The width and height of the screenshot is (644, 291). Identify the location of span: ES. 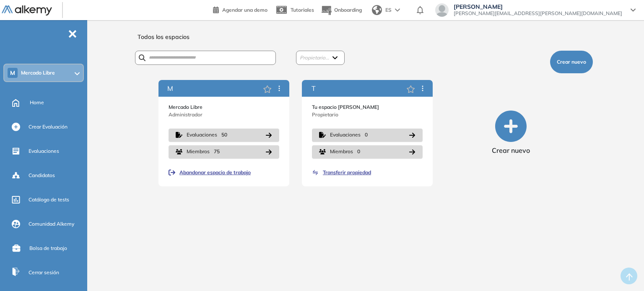
(388, 10).